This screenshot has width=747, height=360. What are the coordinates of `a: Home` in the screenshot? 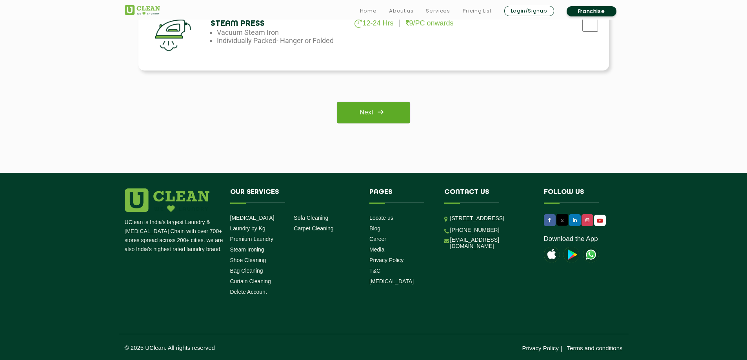 It's located at (368, 11).